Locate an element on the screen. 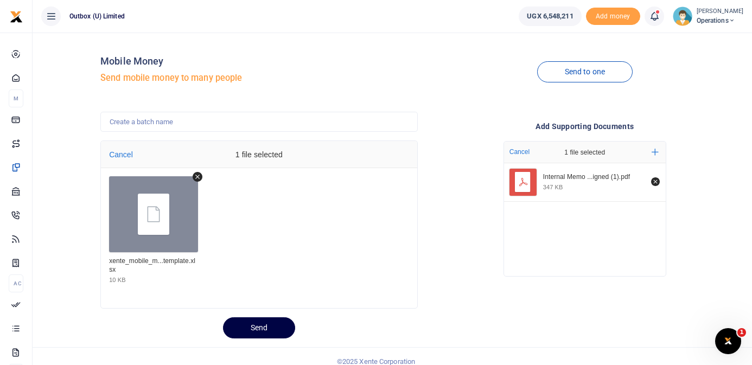 The image size is (752, 365). span: Operations is located at coordinates (720, 21).